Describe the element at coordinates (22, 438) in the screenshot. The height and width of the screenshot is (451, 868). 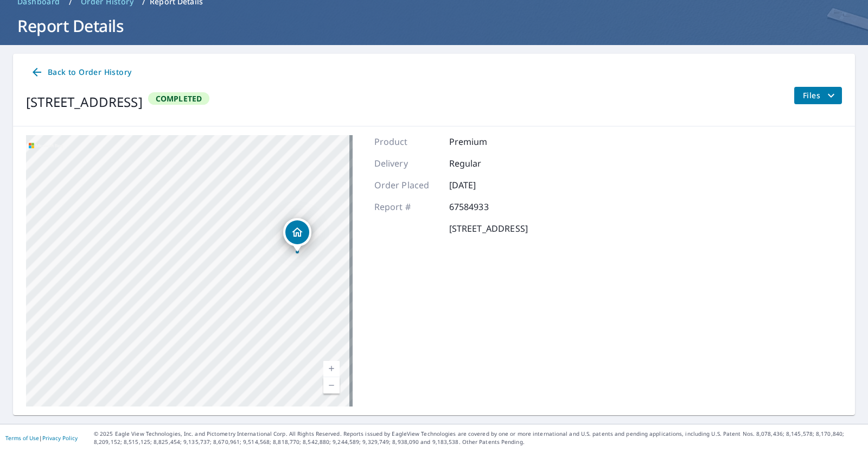
I see `a: Terms of Use` at that location.